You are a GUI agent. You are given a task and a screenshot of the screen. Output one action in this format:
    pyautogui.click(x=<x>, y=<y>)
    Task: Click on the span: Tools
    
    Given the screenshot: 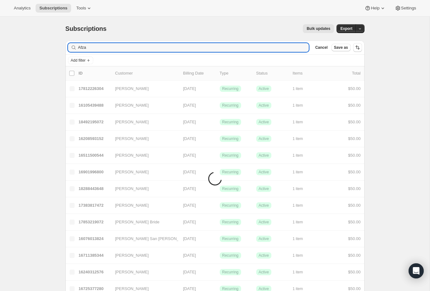 What is the action you would take?
    pyautogui.click(x=81, y=8)
    